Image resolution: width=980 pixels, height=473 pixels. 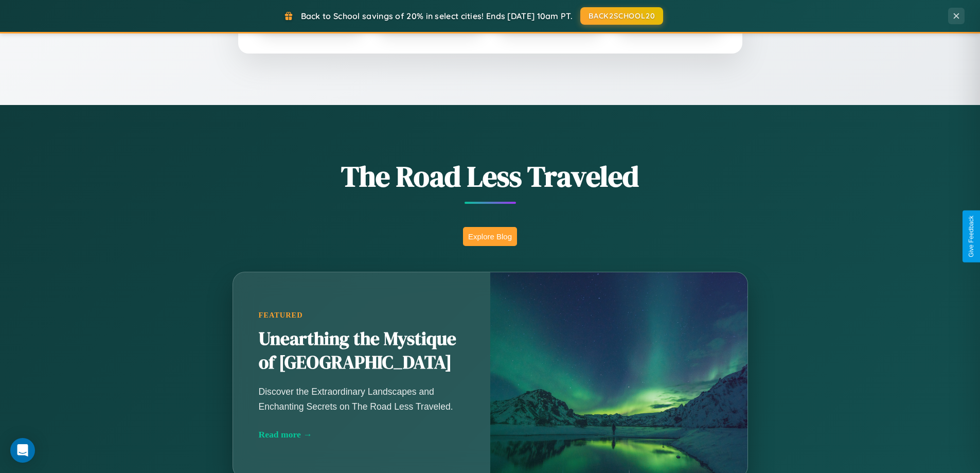 What do you see at coordinates (361, 399) in the screenshot?
I see `p: Discover the Extraordinary Landscapes and Enchanting Secrets on The Road Less Traveled.` at bounding box center [361, 399].